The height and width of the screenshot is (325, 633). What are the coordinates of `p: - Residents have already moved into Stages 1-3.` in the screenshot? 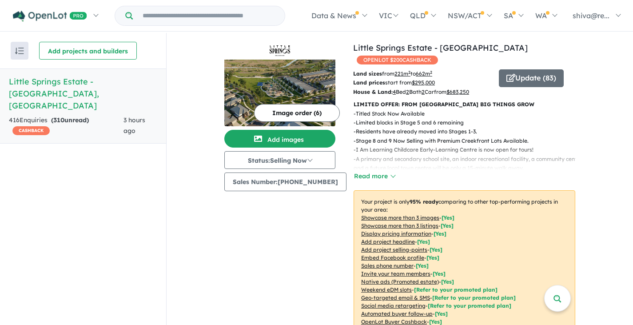 It's located at (467, 131).